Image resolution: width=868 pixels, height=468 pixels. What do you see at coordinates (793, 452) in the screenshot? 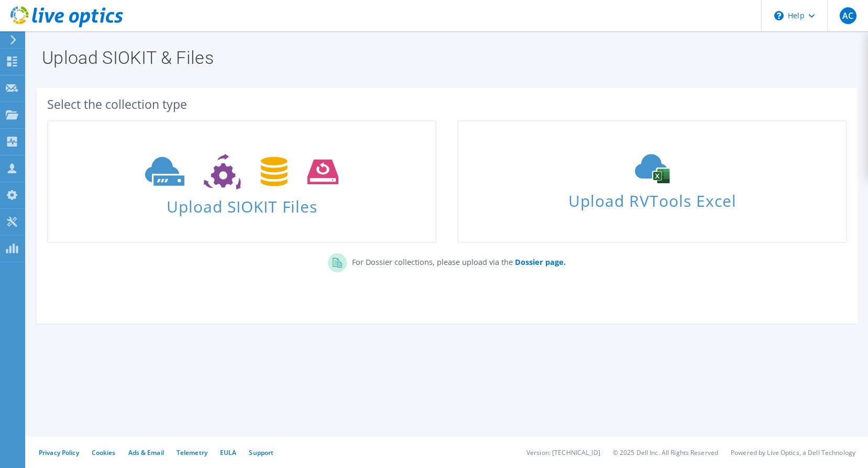
I see `li: Powered by Live Optics, a Dell Technology` at bounding box center [793, 452].